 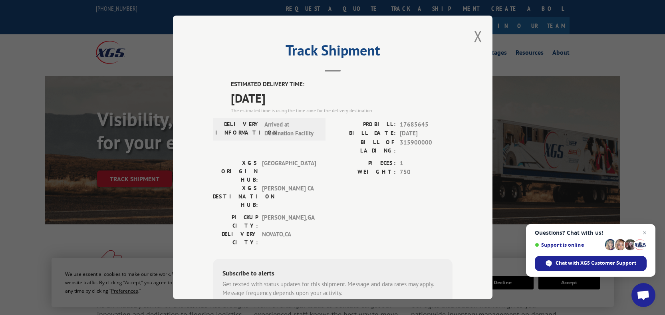 What do you see at coordinates (364, 134) in the screenshot?
I see `label: BILL DATE:` at bounding box center [364, 134].